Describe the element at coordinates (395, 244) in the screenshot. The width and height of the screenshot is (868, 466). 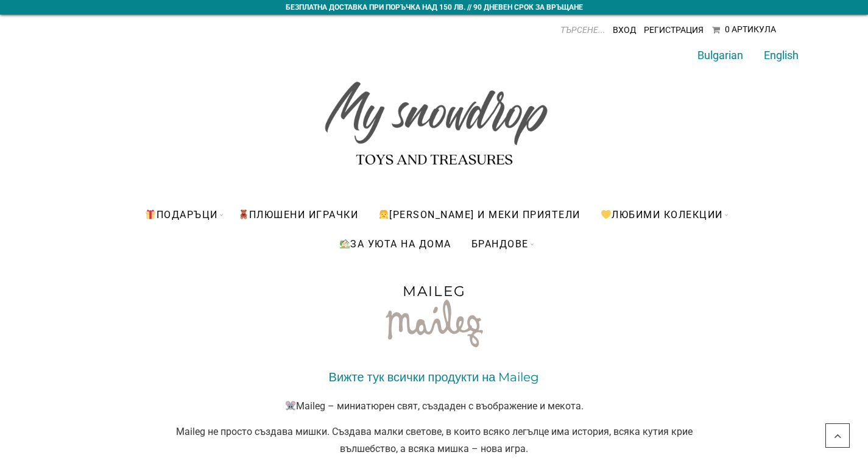
I see `a: За уюта на дома` at that location.